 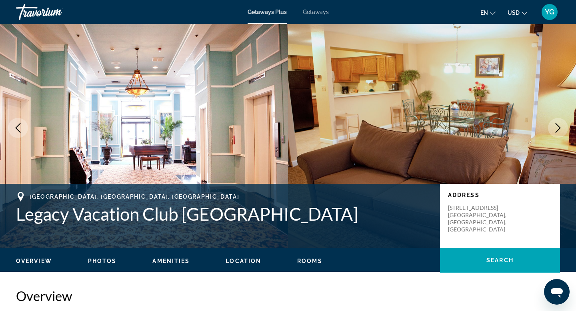 I want to click on button: Change currency, so click(x=517, y=12).